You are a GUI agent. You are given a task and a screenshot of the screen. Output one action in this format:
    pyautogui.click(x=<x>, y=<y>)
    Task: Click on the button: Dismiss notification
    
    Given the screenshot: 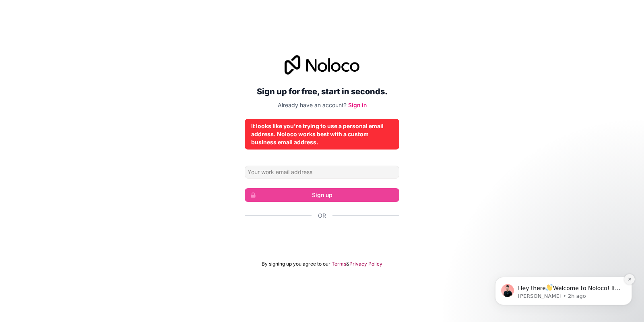 What is the action you would take?
    pyautogui.click(x=147, y=53)
    